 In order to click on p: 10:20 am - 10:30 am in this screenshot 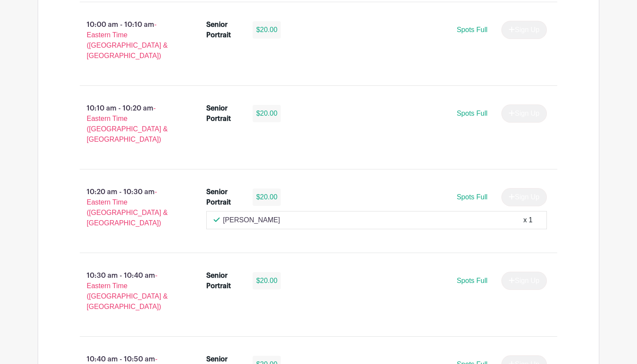, I will do `click(129, 208)`.